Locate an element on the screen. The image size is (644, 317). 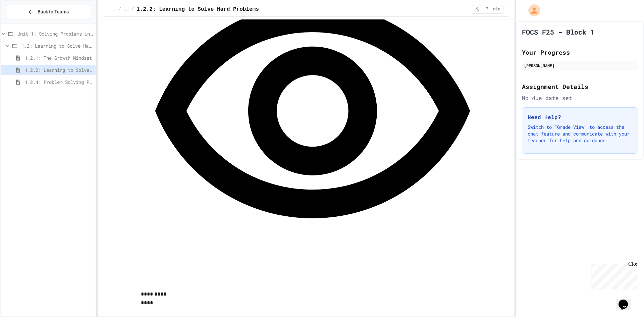
span: Unit 1: Solving Problems in Computer Science is located at coordinates (55, 34).